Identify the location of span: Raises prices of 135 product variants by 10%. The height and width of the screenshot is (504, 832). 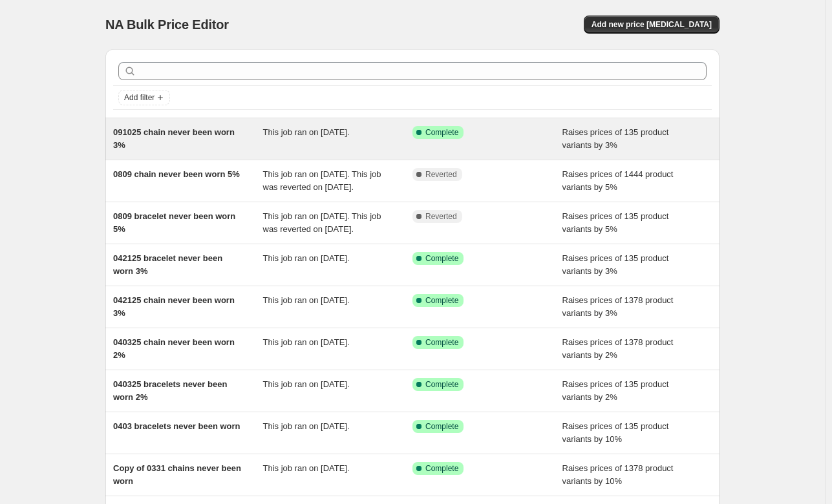
(615, 432).